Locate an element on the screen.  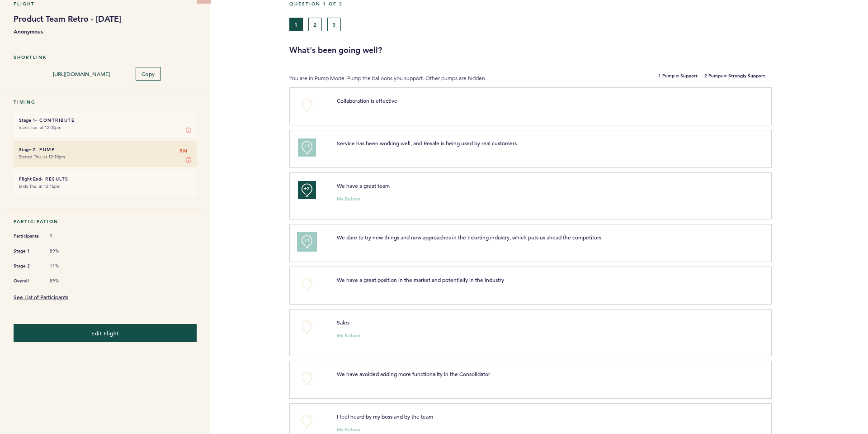
time: Ends Thu. at 12:15pm is located at coordinates (40, 186).